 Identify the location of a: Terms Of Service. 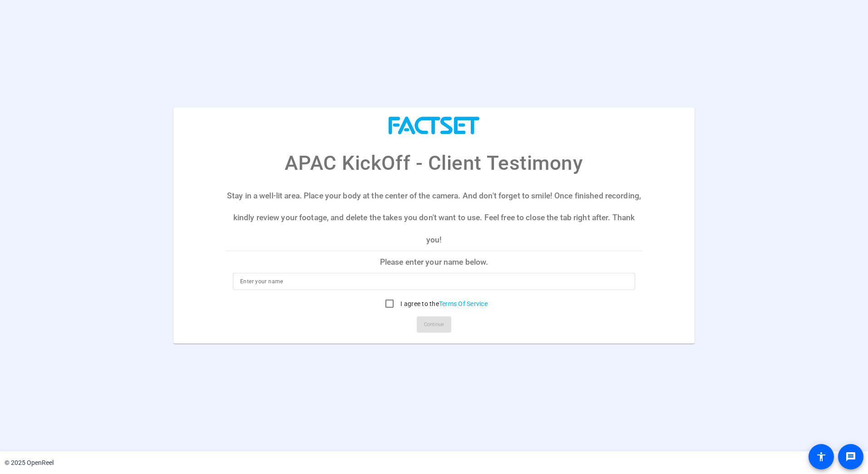
(463, 304).